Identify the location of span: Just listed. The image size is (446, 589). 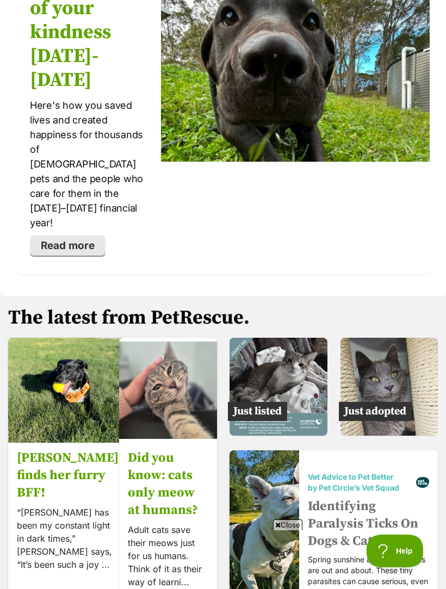
(257, 411).